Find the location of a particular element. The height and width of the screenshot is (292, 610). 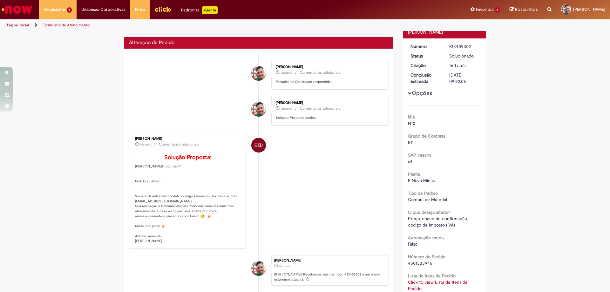

b: Tipo de Pedido is located at coordinates (423, 193).